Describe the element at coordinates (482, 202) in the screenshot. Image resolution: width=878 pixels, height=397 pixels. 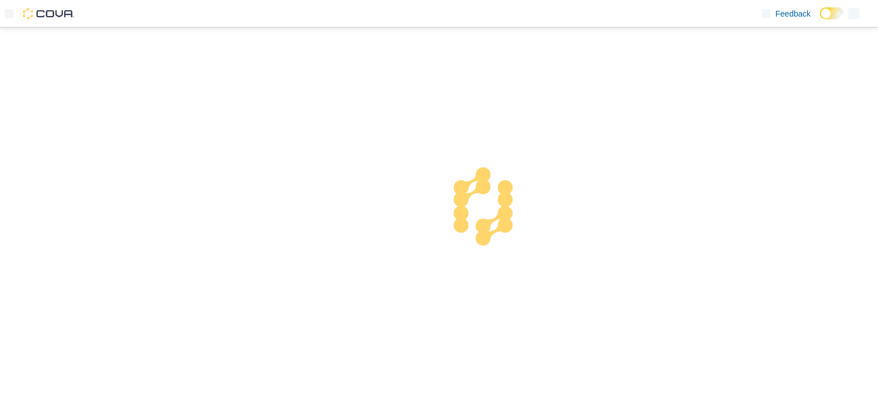
I see `img: cova-loader` at that location.